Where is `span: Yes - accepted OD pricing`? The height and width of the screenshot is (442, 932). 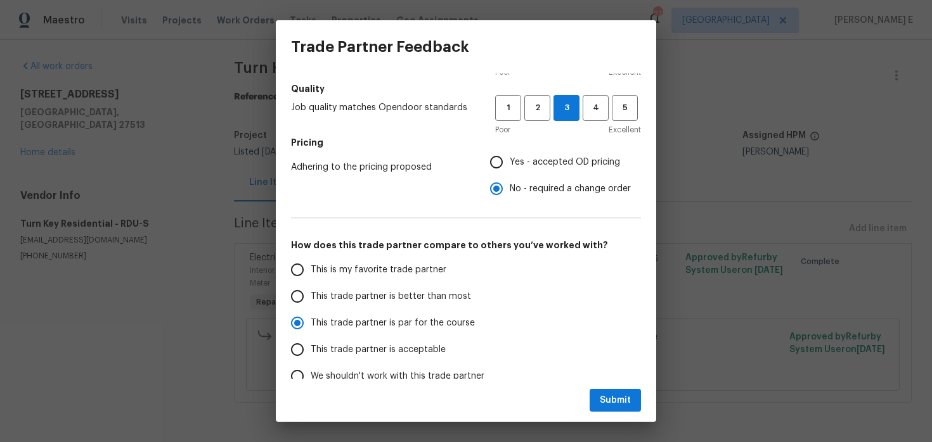
span: Yes - accepted OD pricing is located at coordinates (565, 162).